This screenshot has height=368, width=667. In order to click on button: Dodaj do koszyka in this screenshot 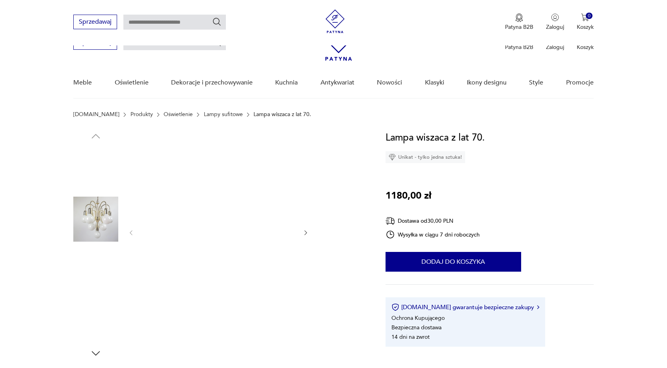, I will do `click(454, 262)`.